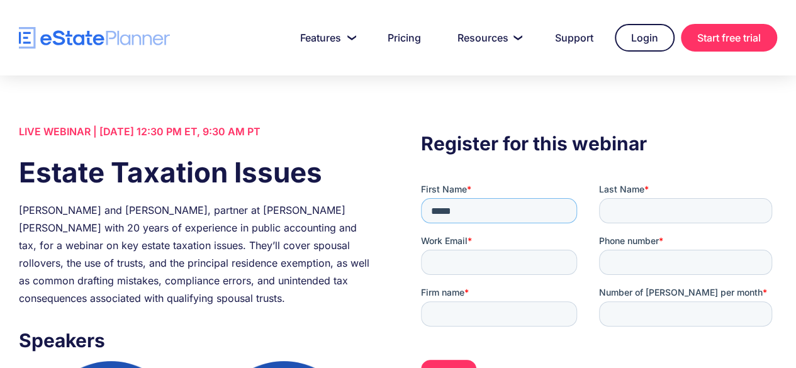 The width and height of the screenshot is (796, 368). I want to click on a: Login, so click(644, 38).